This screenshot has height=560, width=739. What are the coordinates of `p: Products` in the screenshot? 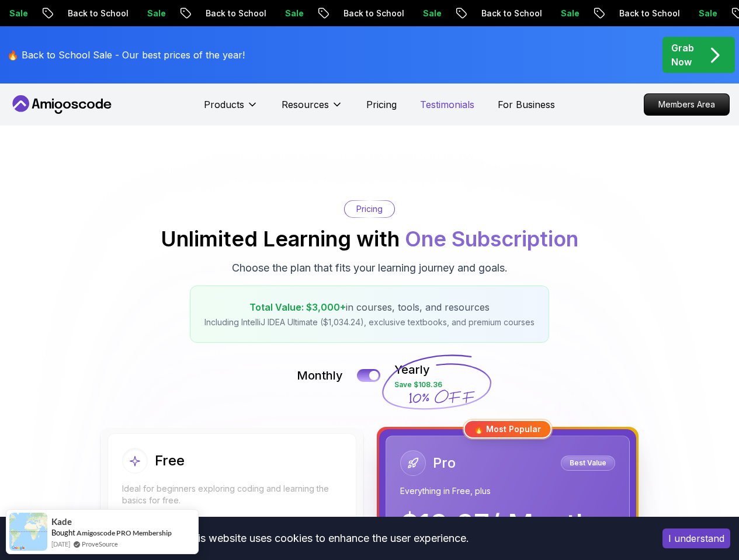 It's located at (224, 105).